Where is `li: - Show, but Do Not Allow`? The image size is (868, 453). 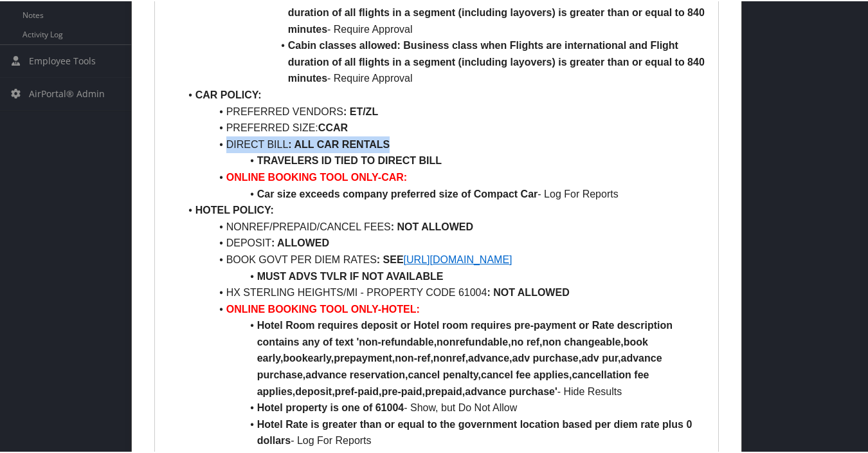
li: - Show, but Do Not Allow is located at coordinates (445, 407).